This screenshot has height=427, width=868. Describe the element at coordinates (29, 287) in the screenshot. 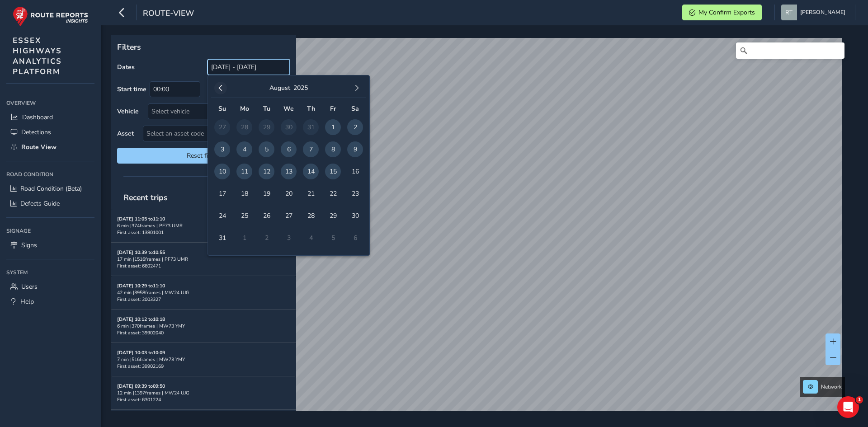

I see `span: Users` at that location.